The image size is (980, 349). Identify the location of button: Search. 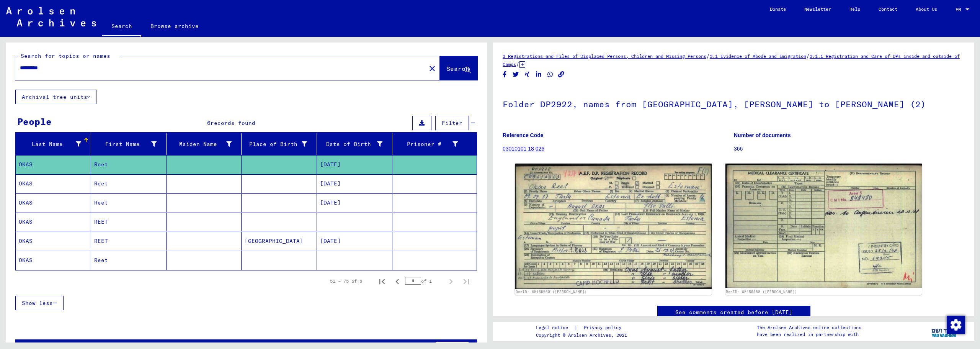
(459, 68).